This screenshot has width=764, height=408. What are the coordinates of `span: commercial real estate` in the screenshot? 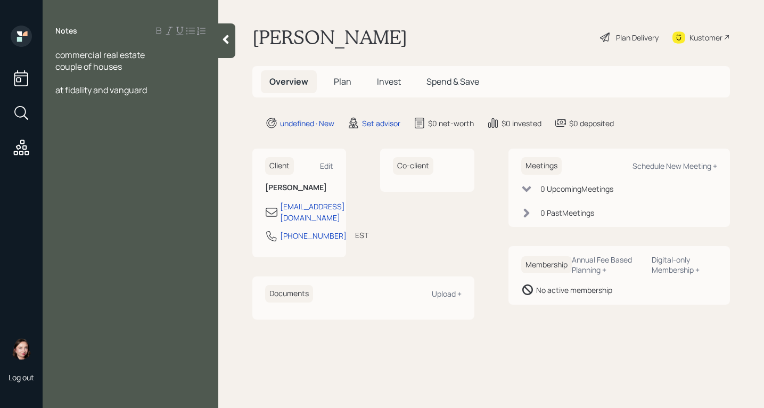 It's located at (100, 55).